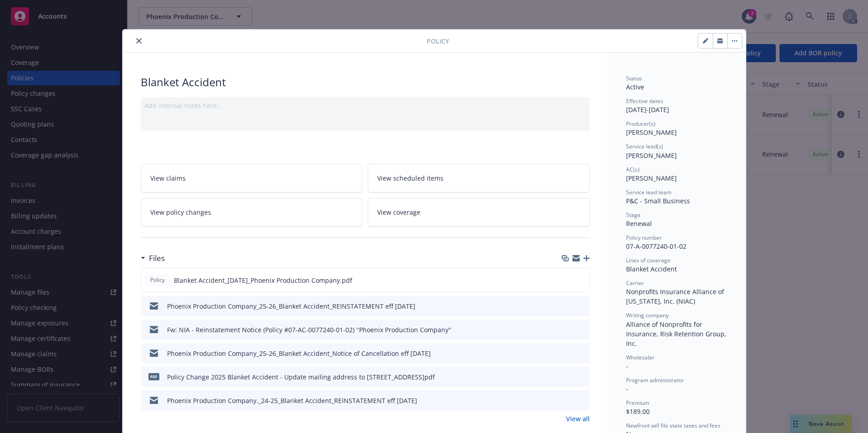 The height and width of the screenshot is (433, 868). Describe the element at coordinates (157, 258) in the screenshot. I see `h3: Files` at that location.